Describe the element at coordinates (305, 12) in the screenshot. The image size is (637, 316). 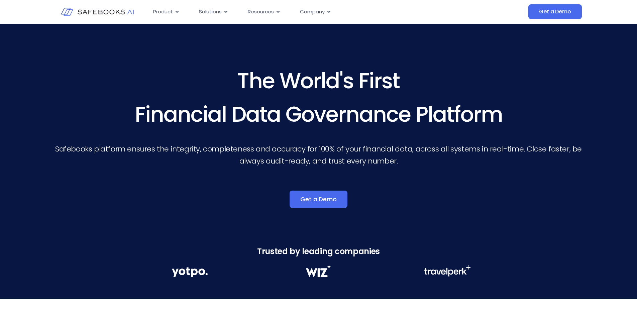
I see `div: Menu Toggle` at that location.